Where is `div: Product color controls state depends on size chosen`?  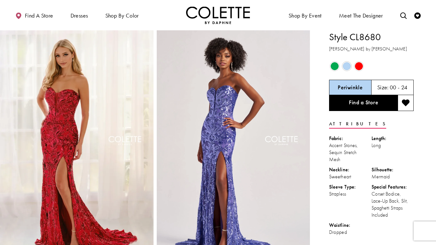
div: Product color controls state depends on size chosen is located at coordinates (371, 66).